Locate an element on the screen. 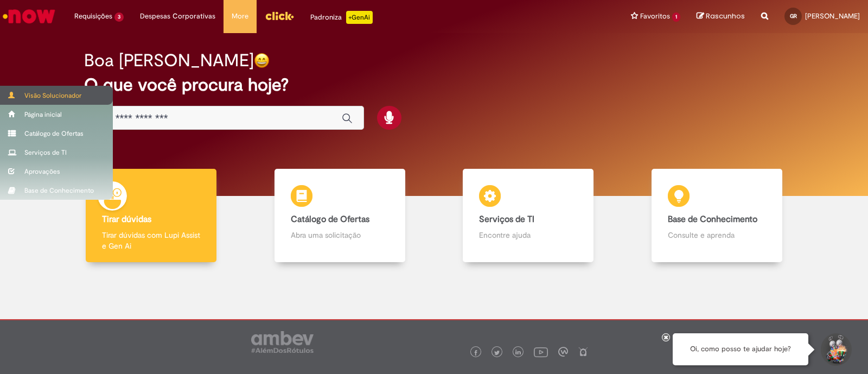 The width and height of the screenshot is (868, 374). p: Abra uma solicitação is located at coordinates (339, 235).